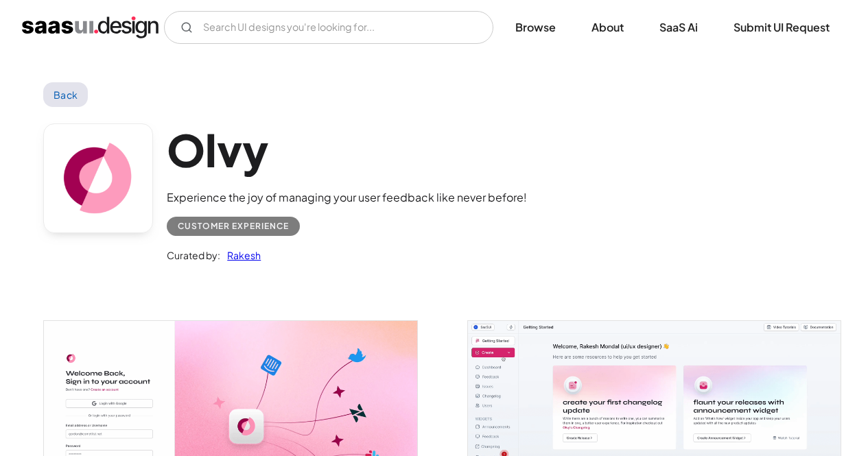 Image resolution: width=868 pixels, height=456 pixels. I want to click on a: Submit UI Request, so click(782, 28).